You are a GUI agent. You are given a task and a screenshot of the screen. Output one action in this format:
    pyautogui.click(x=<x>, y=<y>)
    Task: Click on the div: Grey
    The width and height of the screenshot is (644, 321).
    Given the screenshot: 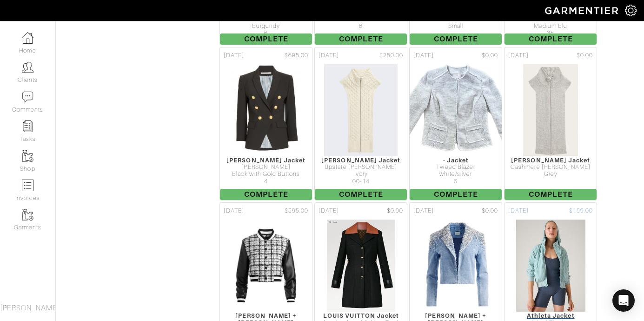 What is the action you would take?
    pyautogui.click(x=551, y=174)
    